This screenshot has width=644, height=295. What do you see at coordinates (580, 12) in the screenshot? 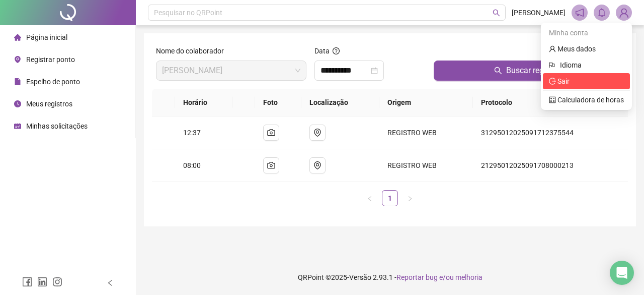
I see `span: notification` at bounding box center [580, 12].